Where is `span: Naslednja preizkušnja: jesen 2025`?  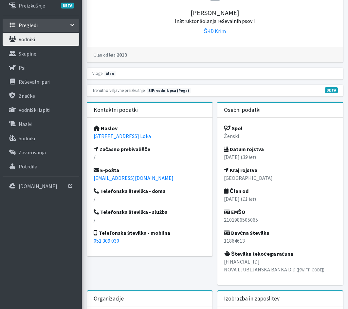 span: Naslednja preizkušnja: jesen 2025 is located at coordinates (169, 91).